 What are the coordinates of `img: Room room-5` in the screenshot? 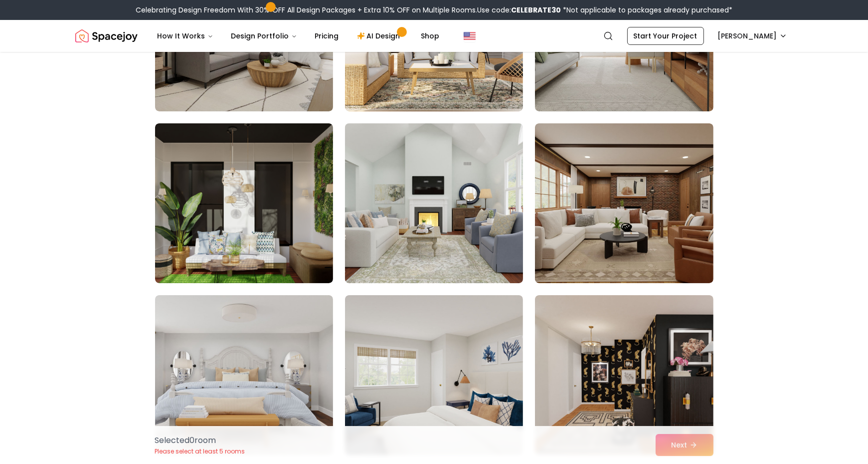 It's located at (434, 203).